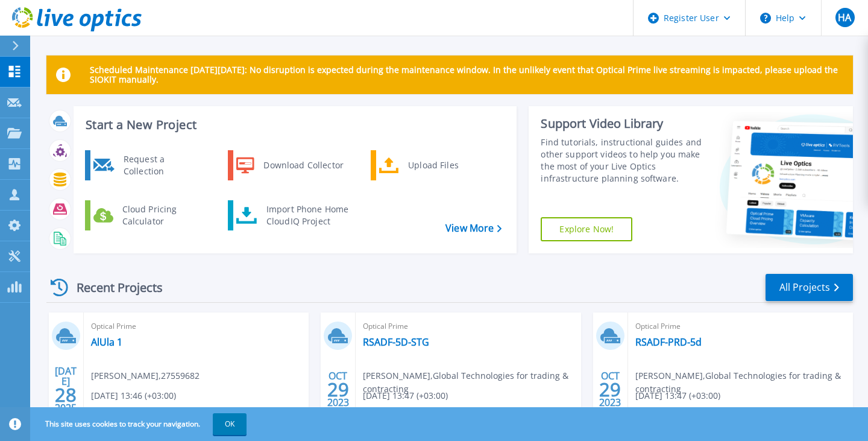 The width and height of the screenshot is (868, 441). Describe the element at coordinates (586, 229) in the screenshot. I see `a: Explore Now!` at that location.